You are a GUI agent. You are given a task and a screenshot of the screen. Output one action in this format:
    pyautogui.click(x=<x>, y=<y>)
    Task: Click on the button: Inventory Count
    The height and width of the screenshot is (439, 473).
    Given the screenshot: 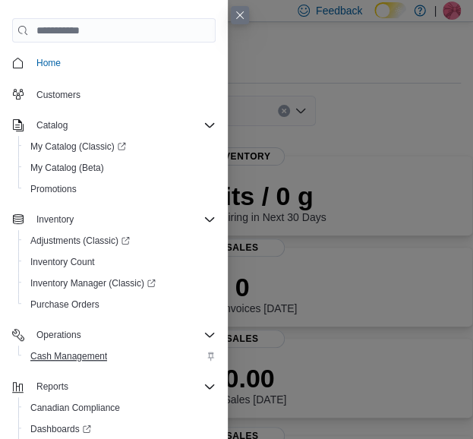 What is the action you would take?
    pyautogui.click(x=120, y=262)
    